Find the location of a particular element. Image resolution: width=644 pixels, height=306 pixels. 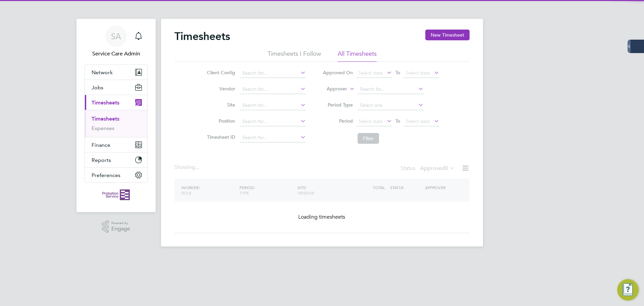

label: Site is located at coordinates (220, 105).